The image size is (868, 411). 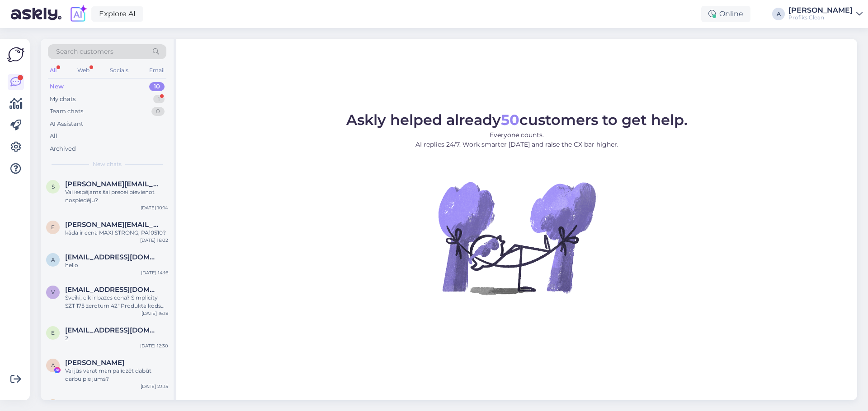 What do you see at coordinates (778, 14) in the screenshot?
I see `div: A` at bounding box center [778, 14].